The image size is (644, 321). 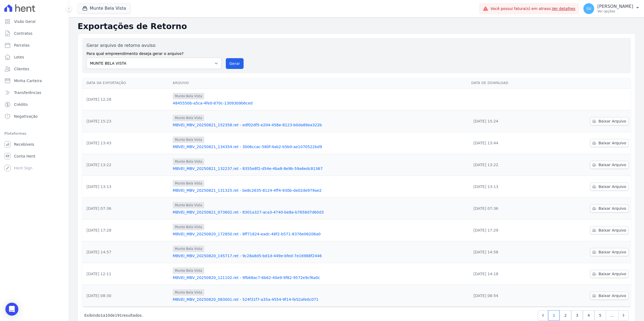 What do you see at coordinates (600, 315) in the screenshot?
I see `a: 5` at bounding box center [600, 315].